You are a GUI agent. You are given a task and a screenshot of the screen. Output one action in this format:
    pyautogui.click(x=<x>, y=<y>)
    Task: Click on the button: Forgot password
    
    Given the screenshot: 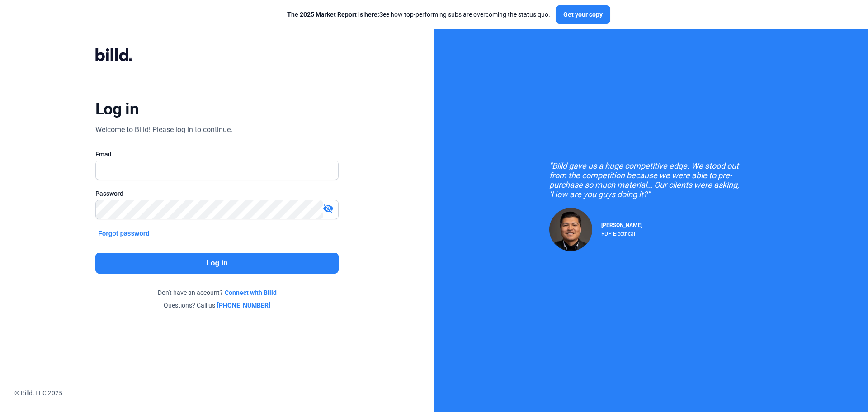 What is the action you would take?
    pyautogui.click(x=124, y=233)
    